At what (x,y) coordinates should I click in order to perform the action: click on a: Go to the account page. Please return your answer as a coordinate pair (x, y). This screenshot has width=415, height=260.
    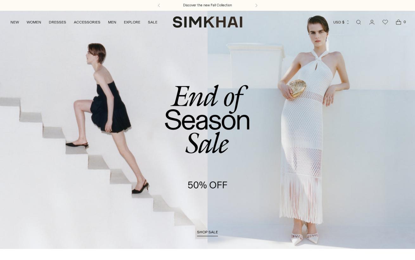
    Looking at the image, I should click on (372, 22).